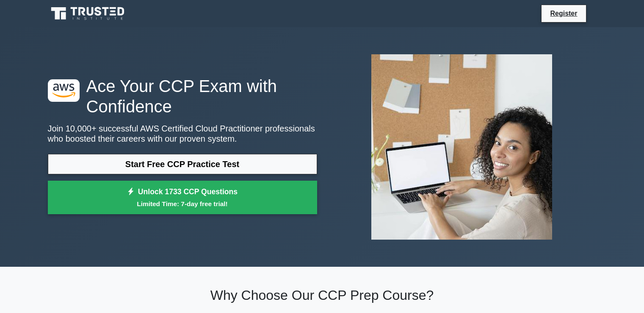 This screenshot has height=313, width=644. What do you see at coordinates (322, 295) in the screenshot?
I see `h2: Why Choose Our CCP Prep Course?` at bounding box center [322, 295].